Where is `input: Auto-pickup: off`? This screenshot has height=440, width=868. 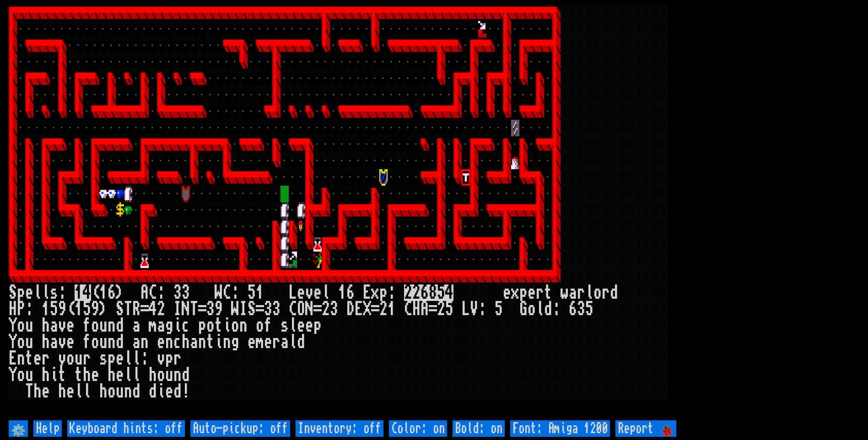
input: Auto-pickup: off is located at coordinates (241, 429).